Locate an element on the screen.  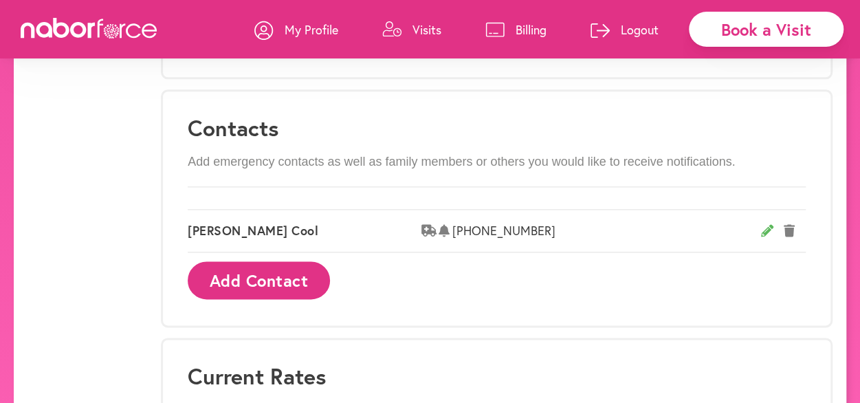
a: Visits is located at coordinates (412, 30).